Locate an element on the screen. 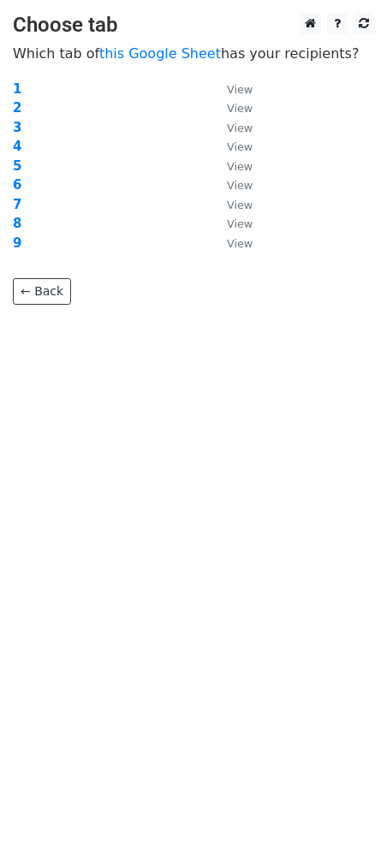 This screenshot has height=850, width=387. strong: 5 is located at coordinates (17, 166).